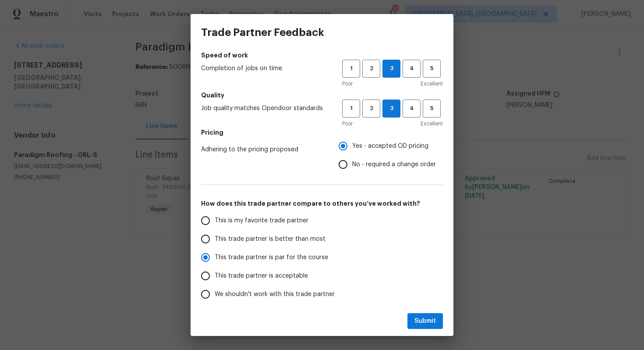  I want to click on span: Yes - accepted OD pricing, so click(391, 146).